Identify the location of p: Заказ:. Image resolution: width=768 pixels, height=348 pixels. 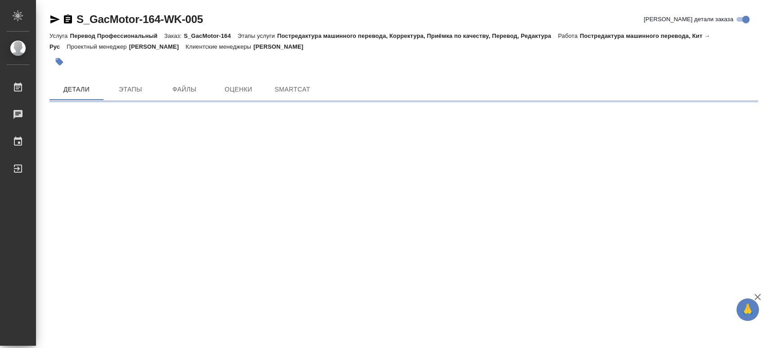
(174, 36).